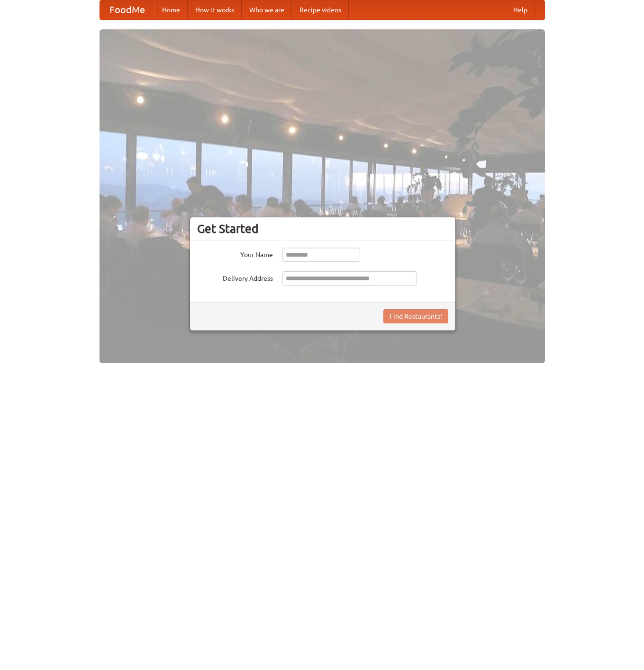 This screenshot has height=670, width=644. I want to click on a: Recipe videos, so click(320, 10).